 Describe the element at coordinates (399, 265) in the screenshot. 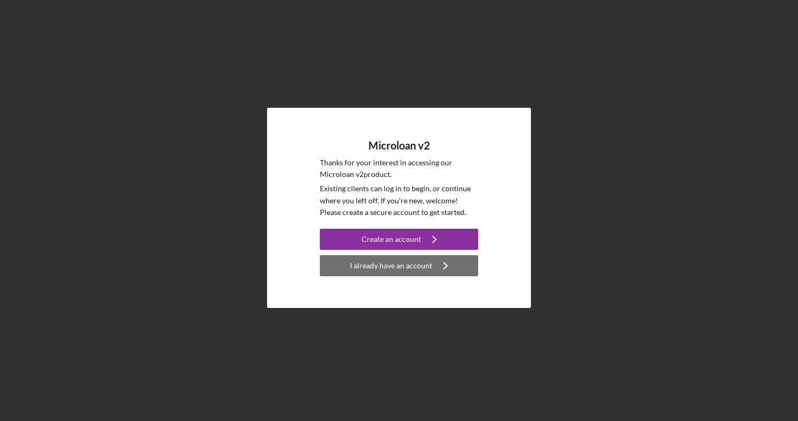

I see `button: I already have an account` at that location.